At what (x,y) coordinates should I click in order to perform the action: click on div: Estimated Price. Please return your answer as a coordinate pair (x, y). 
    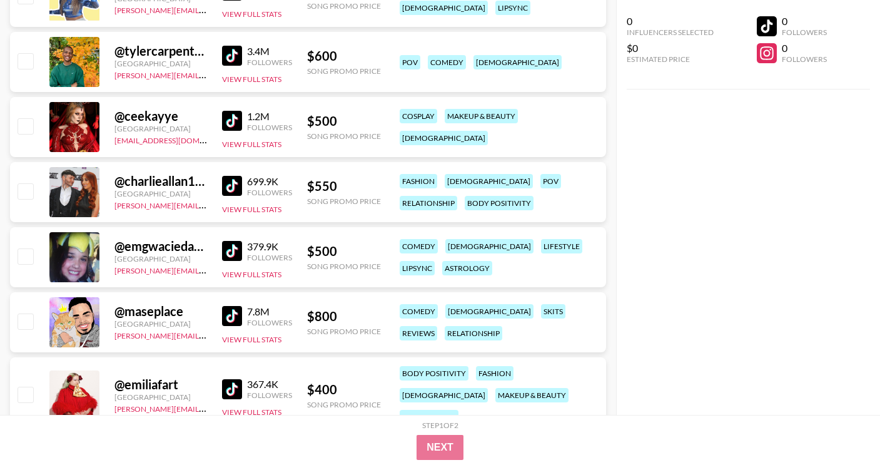
    Looking at the image, I should click on (670, 59).